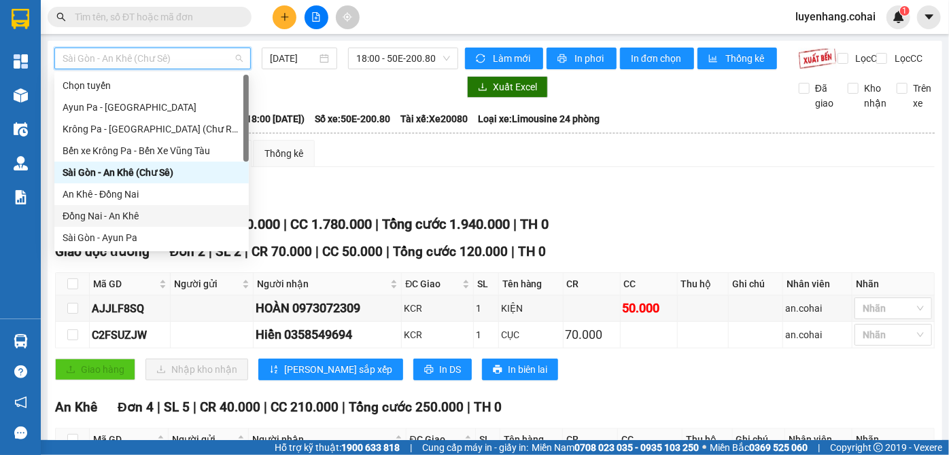 Image resolution: width=949 pixels, height=455 pixels. Describe the element at coordinates (347, 17) in the screenshot. I see `span: aim` at that location.